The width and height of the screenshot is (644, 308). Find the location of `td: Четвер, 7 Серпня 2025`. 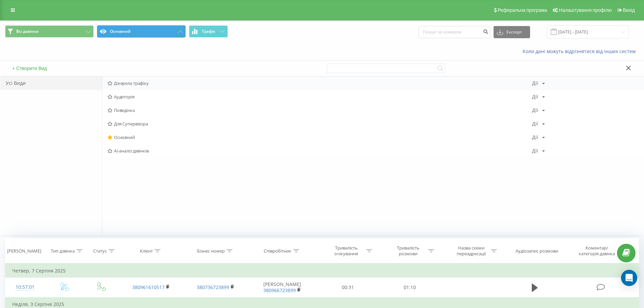

td: Четвер, 7 Серпня 2025 is located at coordinates (322, 271).